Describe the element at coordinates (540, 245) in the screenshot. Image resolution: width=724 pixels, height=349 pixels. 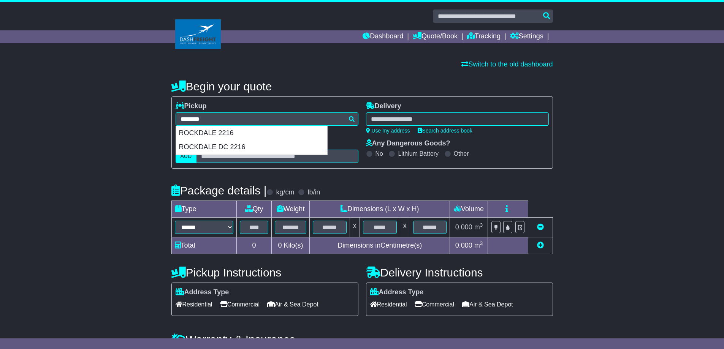
I see `a: Add new item` at that location.